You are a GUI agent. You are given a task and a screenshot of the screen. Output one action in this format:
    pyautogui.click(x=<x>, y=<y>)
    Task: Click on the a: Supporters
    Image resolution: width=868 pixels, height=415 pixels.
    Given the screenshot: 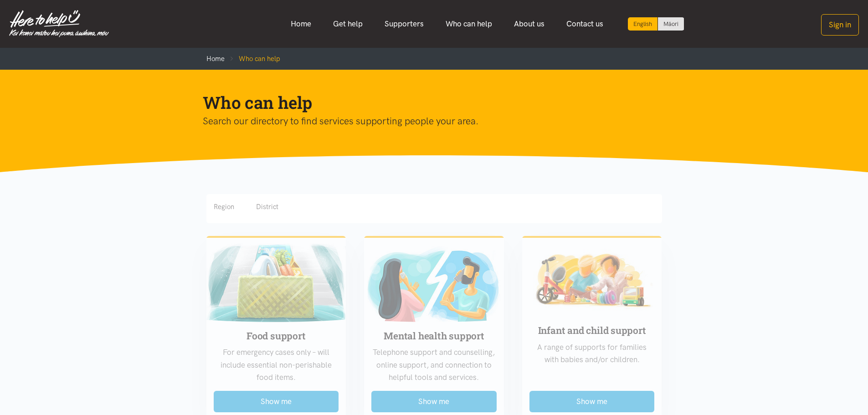 What is the action you would take?
    pyautogui.click(x=404, y=23)
    